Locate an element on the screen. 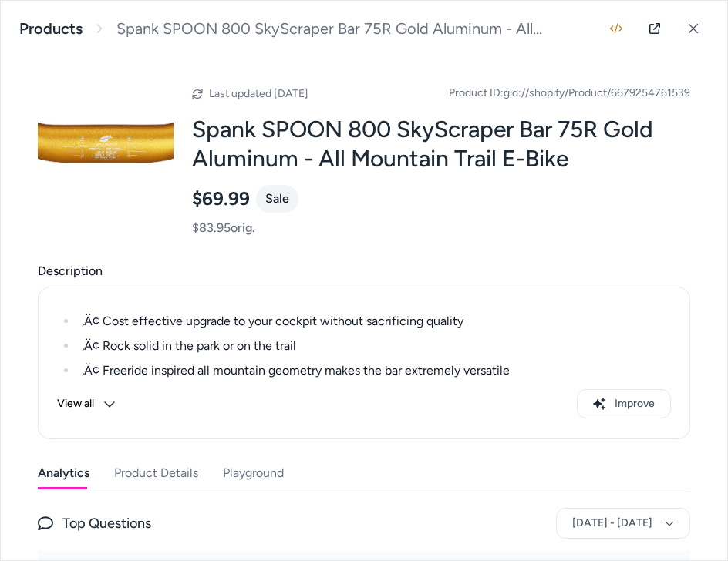 The height and width of the screenshot is (561, 728). li: ‚Ä¢ Rock solid in the park or on the trail is located at coordinates (374, 346).